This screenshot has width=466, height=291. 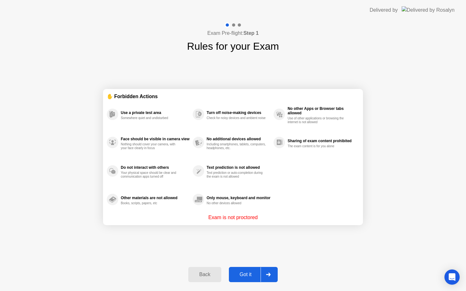 I want to click on div: ✋ Forbidden Actions, so click(x=233, y=96).